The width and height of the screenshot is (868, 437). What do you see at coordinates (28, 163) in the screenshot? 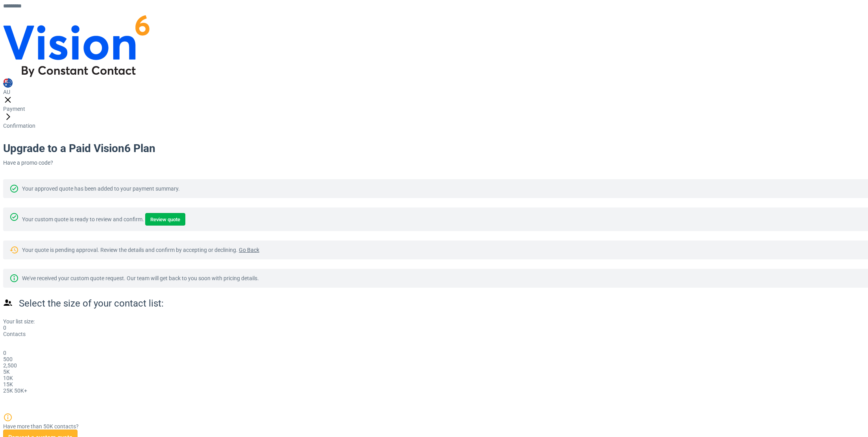
I see `a: Have a promo code?` at bounding box center [28, 163].